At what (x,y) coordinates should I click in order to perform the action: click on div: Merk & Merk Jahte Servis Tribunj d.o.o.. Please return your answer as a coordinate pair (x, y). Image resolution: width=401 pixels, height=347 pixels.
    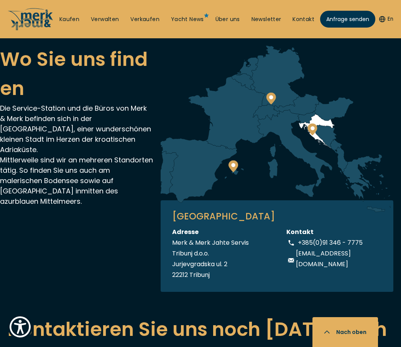
    Looking at the image, I should click on (213, 248).